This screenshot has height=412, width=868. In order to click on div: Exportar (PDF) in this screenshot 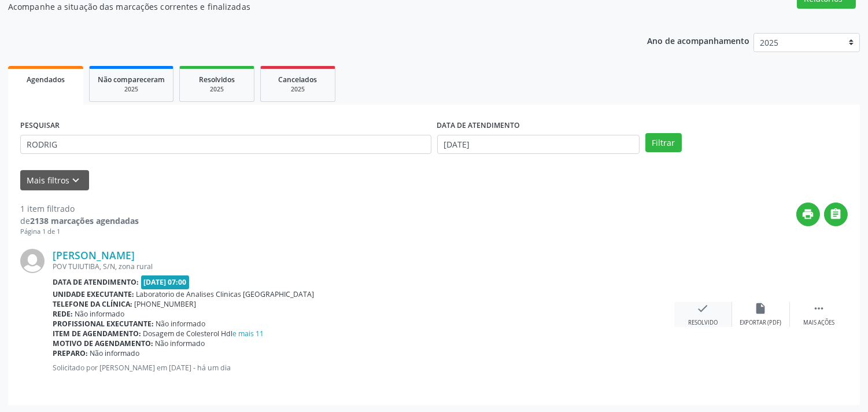, I will do `click(762, 323)`.